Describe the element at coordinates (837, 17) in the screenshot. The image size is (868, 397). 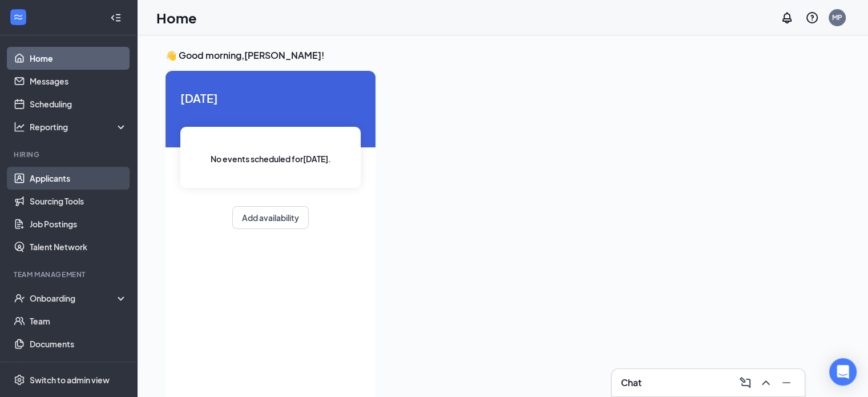
I see `div: MP` at that location.